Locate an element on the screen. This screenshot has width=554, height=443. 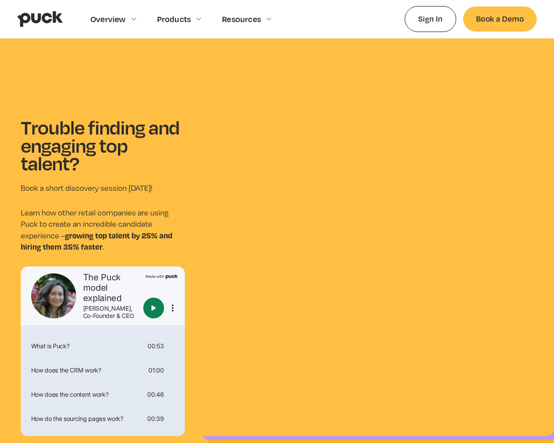
h1: Trouble finding and engaging top talent? is located at coordinates (103, 145).